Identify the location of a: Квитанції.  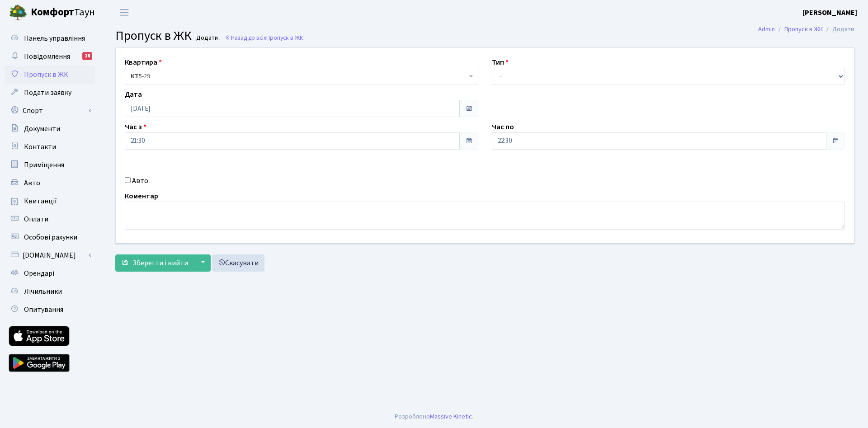
(50, 201).